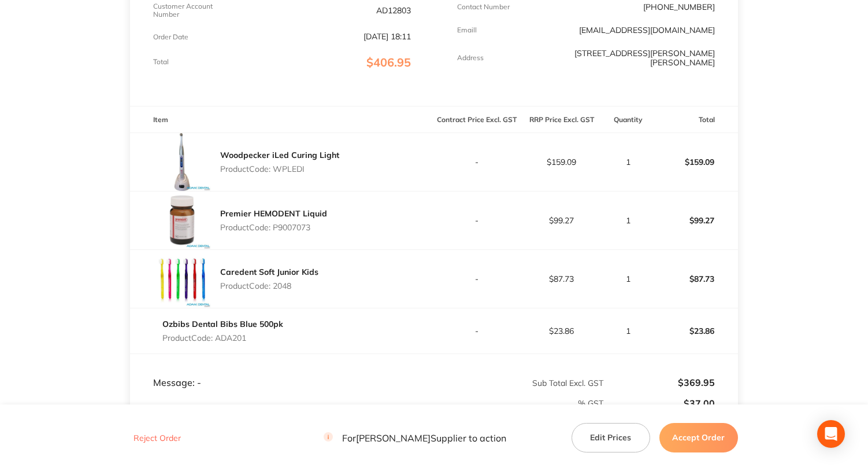 Image resolution: width=868 pixels, height=471 pixels. What do you see at coordinates (695, 119) in the screenshot?
I see `th: Total` at bounding box center [695, 119].